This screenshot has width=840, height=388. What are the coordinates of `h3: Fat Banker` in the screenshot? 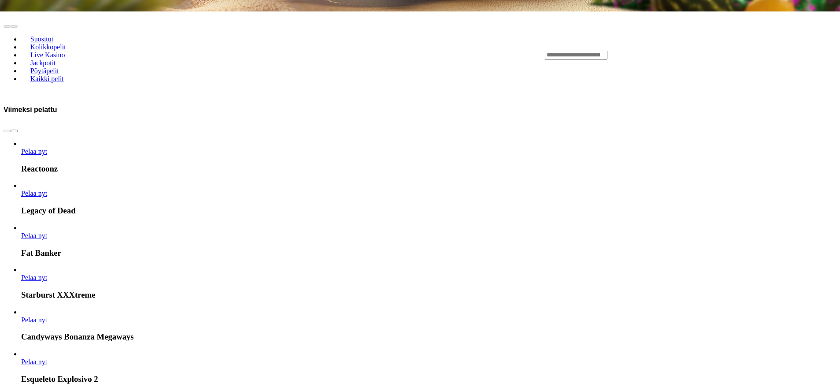 It's located at (429, 253).